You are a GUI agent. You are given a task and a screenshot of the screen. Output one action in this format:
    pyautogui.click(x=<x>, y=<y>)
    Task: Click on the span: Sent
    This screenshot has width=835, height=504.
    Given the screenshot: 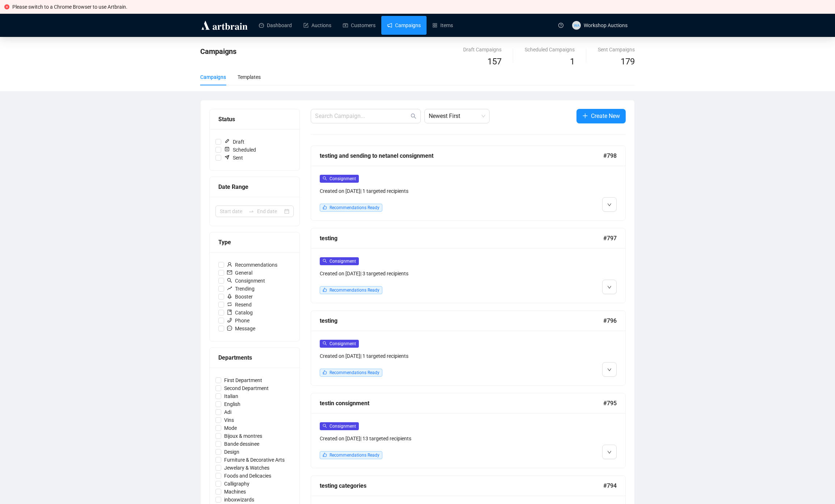 What is the action you would take?
    pyautogui.click(x=233, y=157)
    